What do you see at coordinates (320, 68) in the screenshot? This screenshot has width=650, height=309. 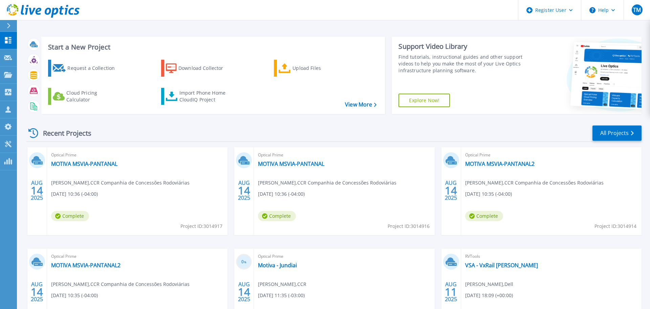 I see `div: Upload Files` at bounding box center [320, 68].